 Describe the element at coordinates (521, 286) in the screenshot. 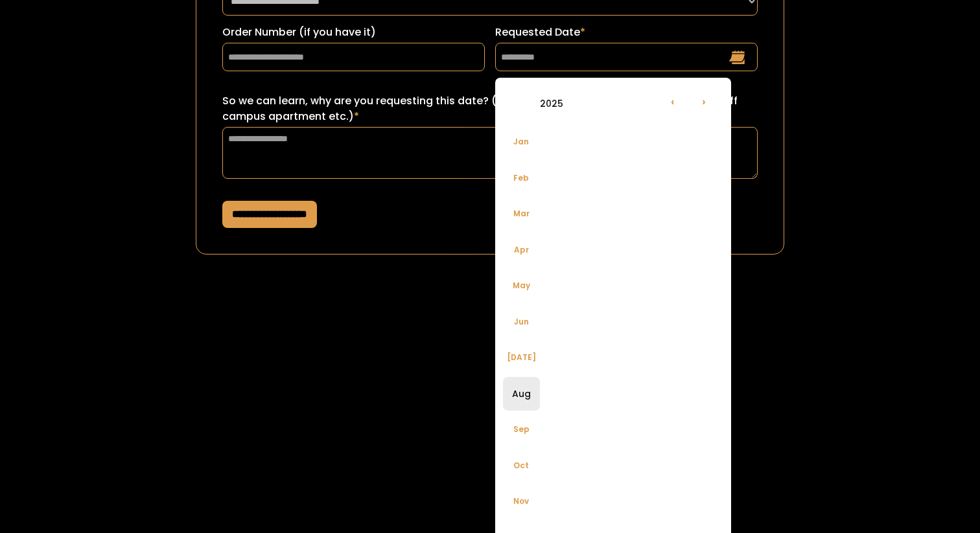

I see `li: May` at that location.